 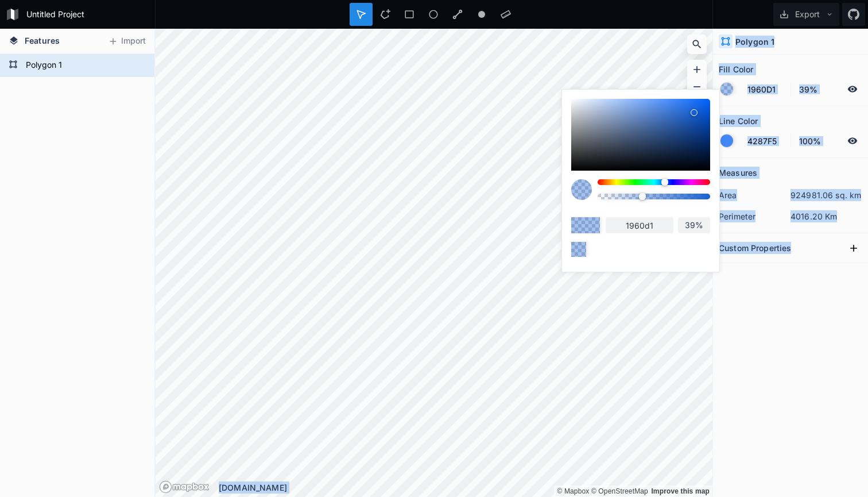 I want to click on dd: 924981.06 sq. km, so click(x=826, y=195).